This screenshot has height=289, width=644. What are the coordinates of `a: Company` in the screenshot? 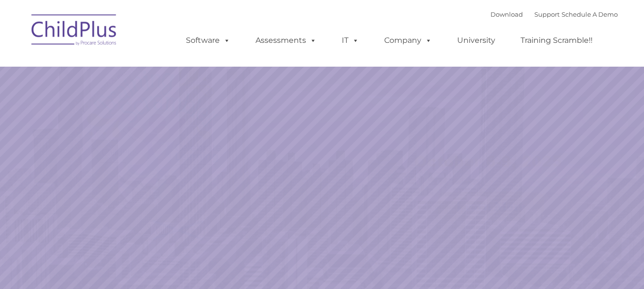 It's located at (408, 40).